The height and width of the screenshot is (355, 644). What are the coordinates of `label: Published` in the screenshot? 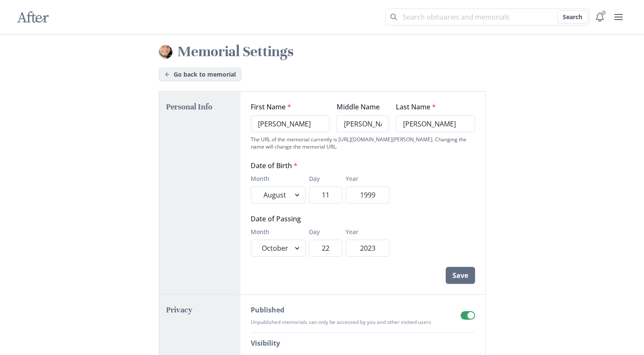 It's located at (338, 310).